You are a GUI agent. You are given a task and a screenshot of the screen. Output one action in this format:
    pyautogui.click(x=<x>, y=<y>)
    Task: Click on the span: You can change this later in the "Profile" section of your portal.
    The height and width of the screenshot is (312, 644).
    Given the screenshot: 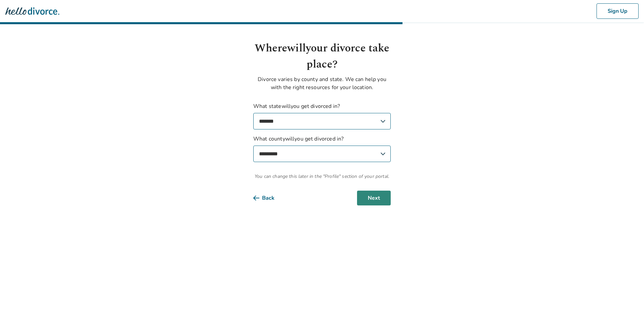 What is the action you would take?
    pyautogui.click(x=322, y=176)
    